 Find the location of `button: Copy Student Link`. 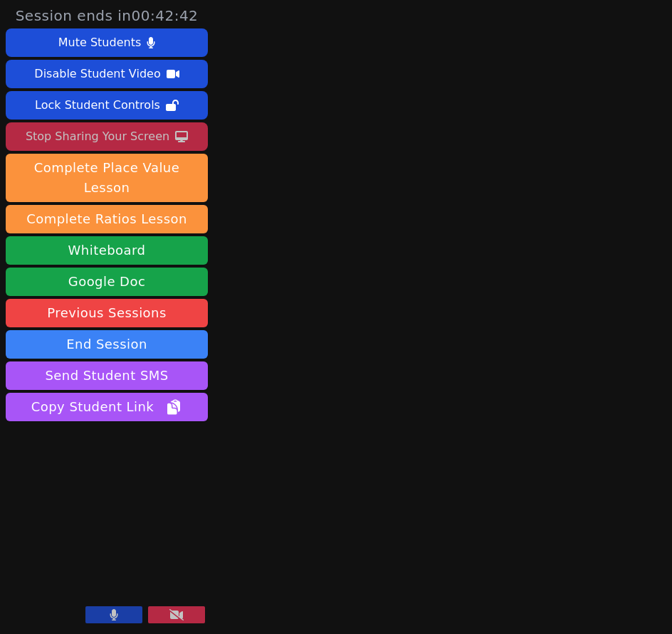

button: Copy Student Link is located at coordinates (107, 407).